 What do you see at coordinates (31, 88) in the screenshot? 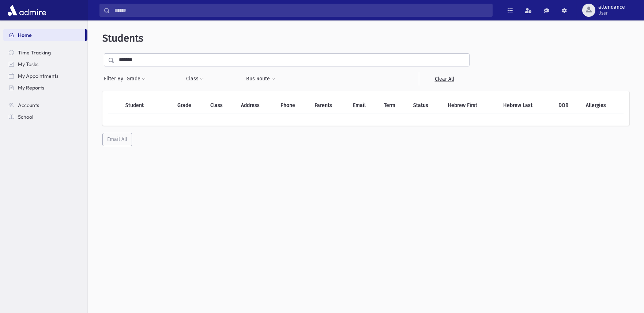
I see `span: My Reports` at bounding box center [31, 88].